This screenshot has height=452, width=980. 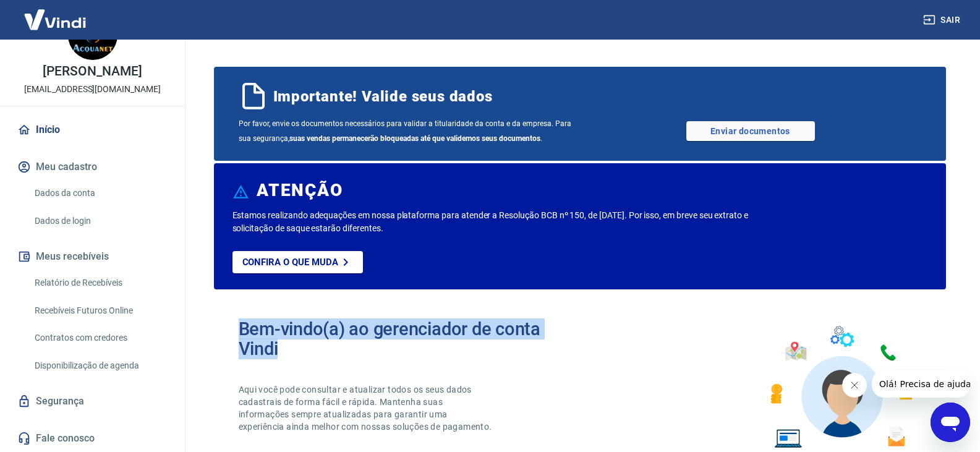 What do you see at coordinates (92, 130) in the screenshot?
I see `a: Início` at bounding box center [92, 130].